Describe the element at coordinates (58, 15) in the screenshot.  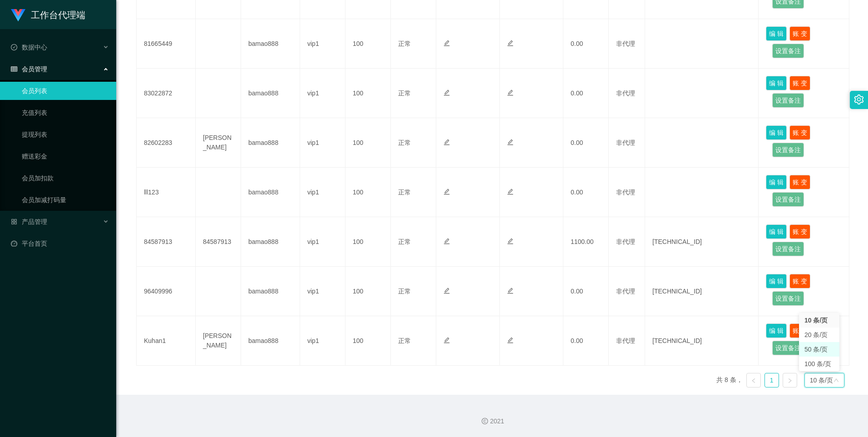
I see `h1: 工作台代理端` at that location.